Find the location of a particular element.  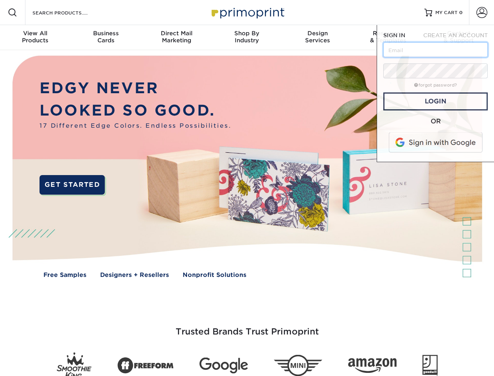

span: 17 Different Edge Colors. Endless Possibilities. is located at coordinates (135, 126).